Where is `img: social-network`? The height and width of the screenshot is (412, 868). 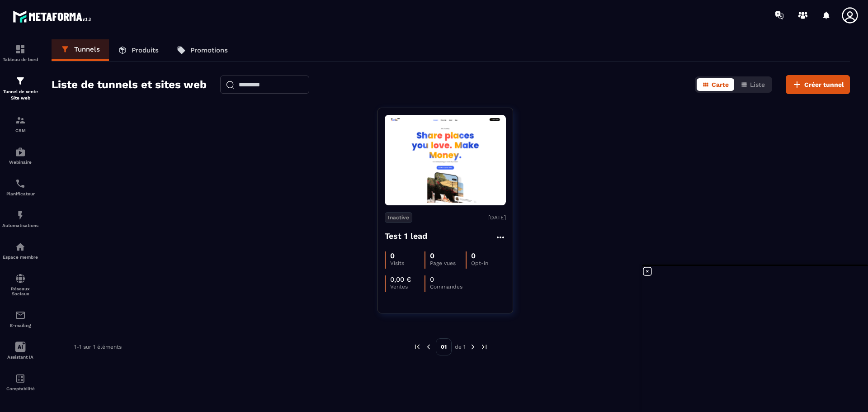
img: social-network is located at coordinates (21, 279).